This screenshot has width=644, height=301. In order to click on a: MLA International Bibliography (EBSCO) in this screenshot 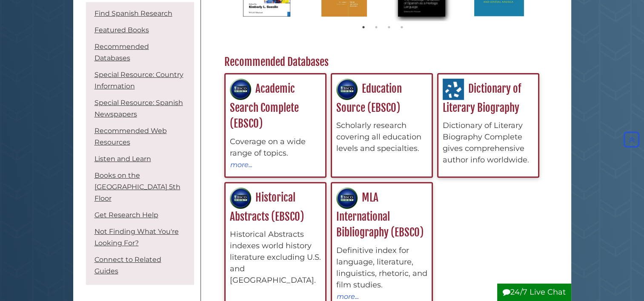, I will do `click(380, 214)`.